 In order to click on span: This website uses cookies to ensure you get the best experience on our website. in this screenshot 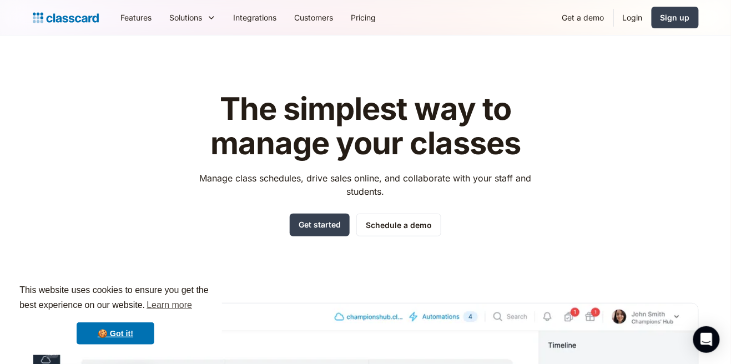, I will do `click(115, 298)`.